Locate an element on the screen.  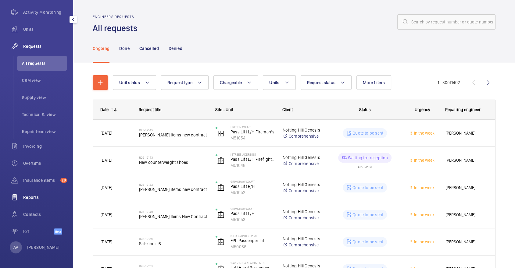
p: AA is located at coordinates (16, 248).